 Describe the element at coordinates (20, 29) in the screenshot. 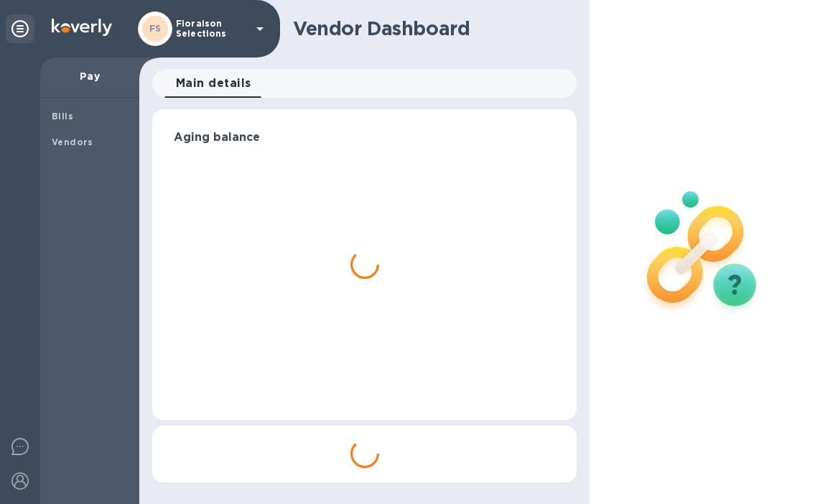

I see `div: Unpin categories` at that location.